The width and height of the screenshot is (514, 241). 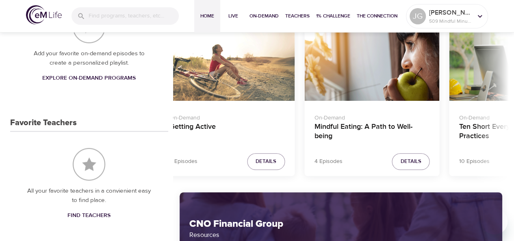 What do you see at coordinates (89, 78) in the screenshot?
I see `a: Explore On-Demand Programs` at bounding box center [89, 78].